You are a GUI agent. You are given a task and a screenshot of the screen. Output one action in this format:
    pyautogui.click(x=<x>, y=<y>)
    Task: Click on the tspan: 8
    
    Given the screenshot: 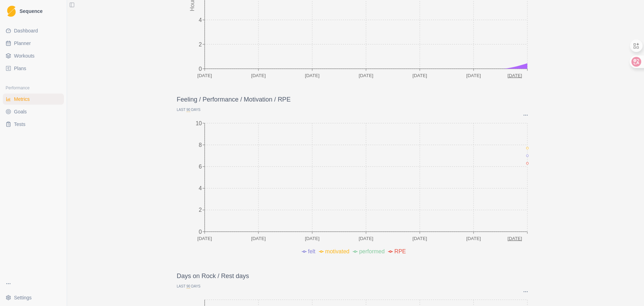 What is the action you would take?
    pyautogui.click(x=200, y=144)
    